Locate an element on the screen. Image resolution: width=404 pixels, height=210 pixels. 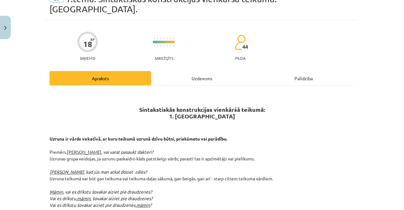
img: icon-close-lesson-0947bae3869378f0d4975bcd49f059093ad1ed9edebbc8119c70593378902aed.svg is located at coordinates (5, 28).